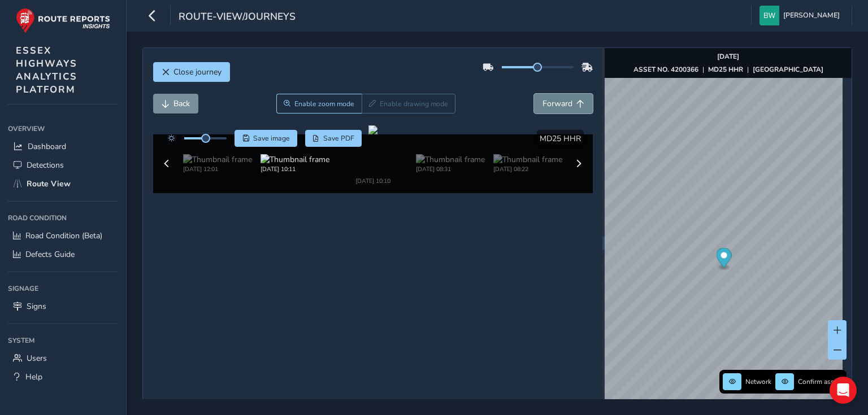  What do you see at coordinates (176, 104) in the screenshot?
I see `button: Back` at bounding box center [176, 104].